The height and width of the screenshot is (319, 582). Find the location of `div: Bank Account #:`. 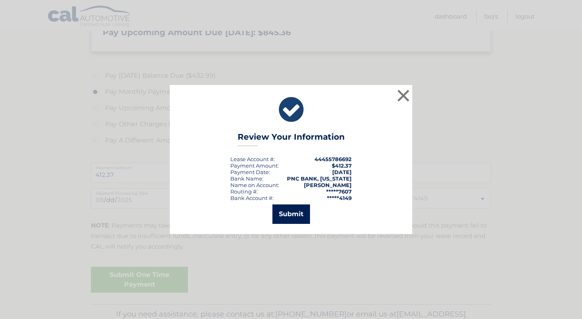

div: Bank Account #: is located at coordinates (252, 198).